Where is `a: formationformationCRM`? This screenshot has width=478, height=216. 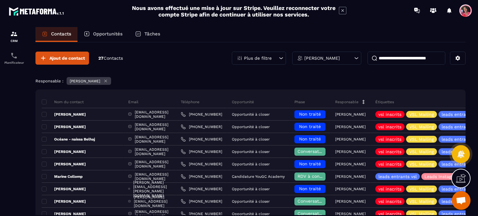 a: formationformationCRM is located at coordinates (14, 36).